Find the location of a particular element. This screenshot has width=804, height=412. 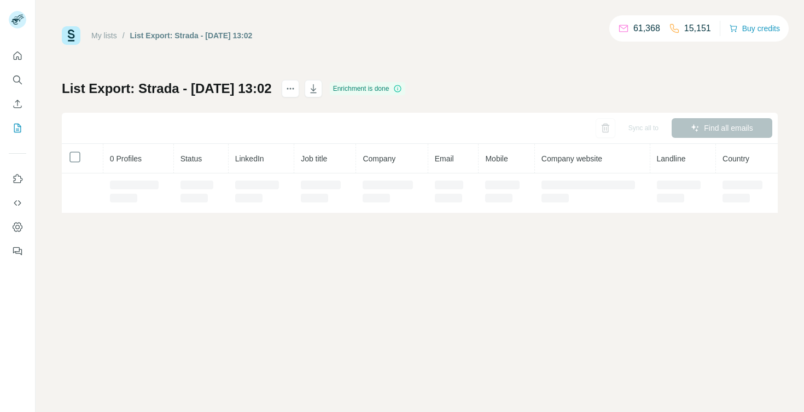

span: 0 Profiles is located at coordinates (126, 159).